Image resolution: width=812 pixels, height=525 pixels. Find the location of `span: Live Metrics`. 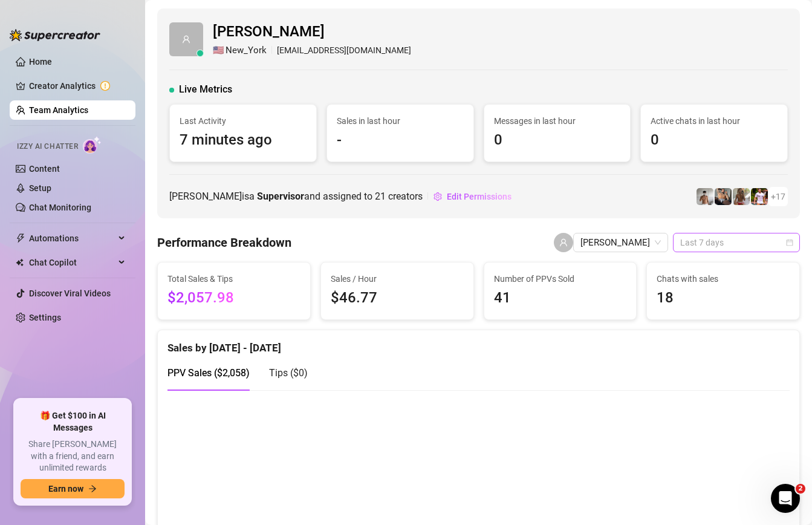

span: Live Metrics is located at coordinates (206, 89).